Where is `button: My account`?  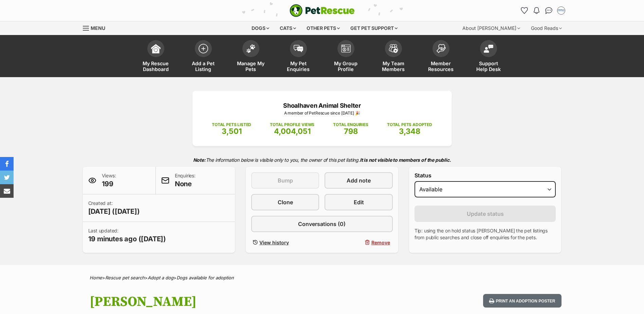 button: My account is located at coordinates (561, 11).